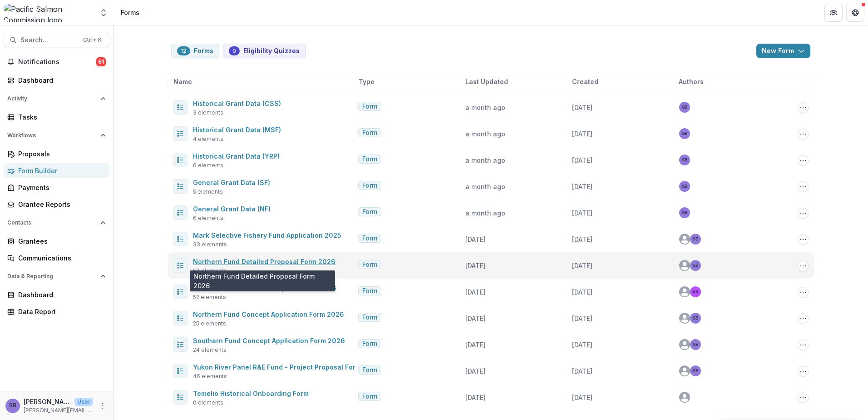 The height and width of the screenshot is (420, 868). What do you see at coordinates (49, 13) in the screenshot?
I see `img: Pacific Salmon Commission logo` at bounding box center [49, 13].